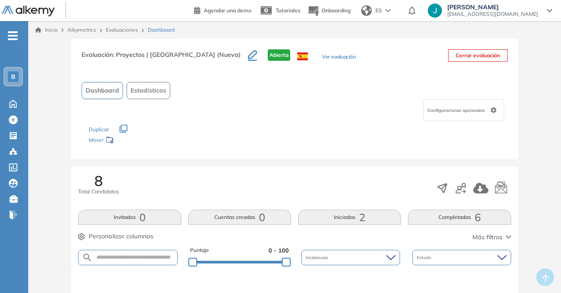 This screenshot has height=293, width=561. Describe the element at coordinates (491, 237) in the screenshot. I see `button: Más filtros` at that location.